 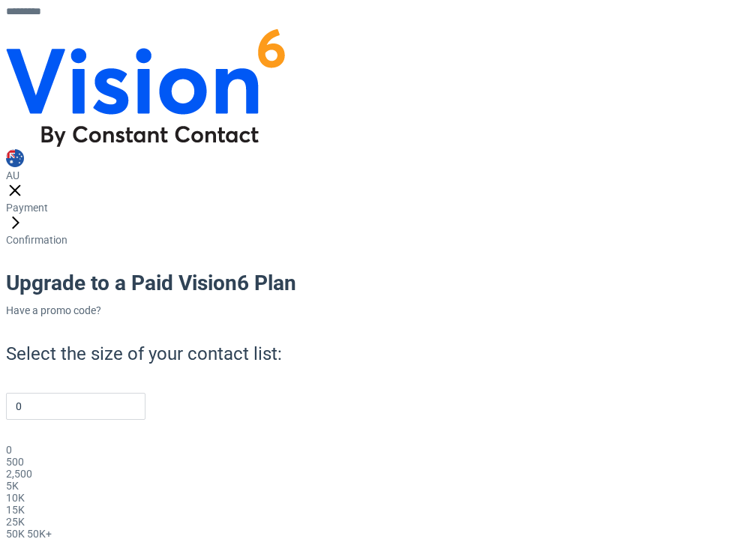 What do you see at coordinates (12, 486) in the screenshot?
I see `span: 5K` at bounding box center [12, 486].